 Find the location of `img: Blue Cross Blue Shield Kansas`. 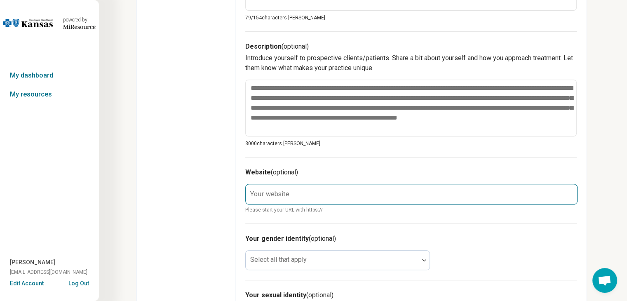

img: Blue Cross Blue Shield Kansas is located at coordinates (28, 23).